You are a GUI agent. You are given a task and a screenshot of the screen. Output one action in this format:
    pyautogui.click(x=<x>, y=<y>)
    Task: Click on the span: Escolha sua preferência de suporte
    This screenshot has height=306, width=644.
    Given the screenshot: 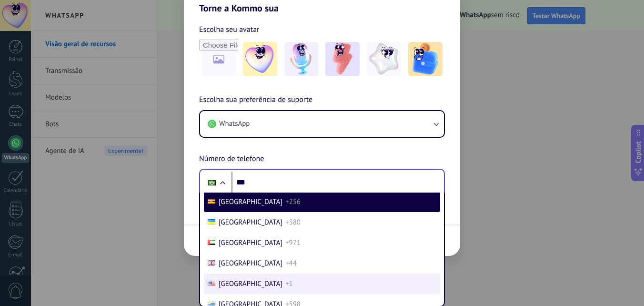 What is the action you would take?
    pyautogui.click(x=256, y=100)
    